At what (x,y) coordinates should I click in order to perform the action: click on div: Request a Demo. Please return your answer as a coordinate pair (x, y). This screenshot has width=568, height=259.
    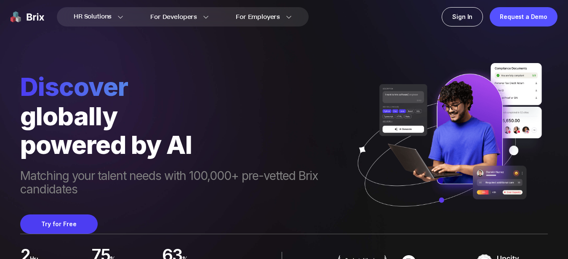
    Looking at the image, I should click on (523, 17).